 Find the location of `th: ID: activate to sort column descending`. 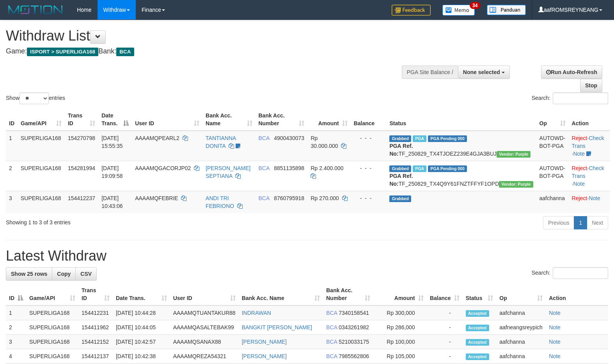

th: ID: activate to sort column descending is located at coordinates (16, 294).